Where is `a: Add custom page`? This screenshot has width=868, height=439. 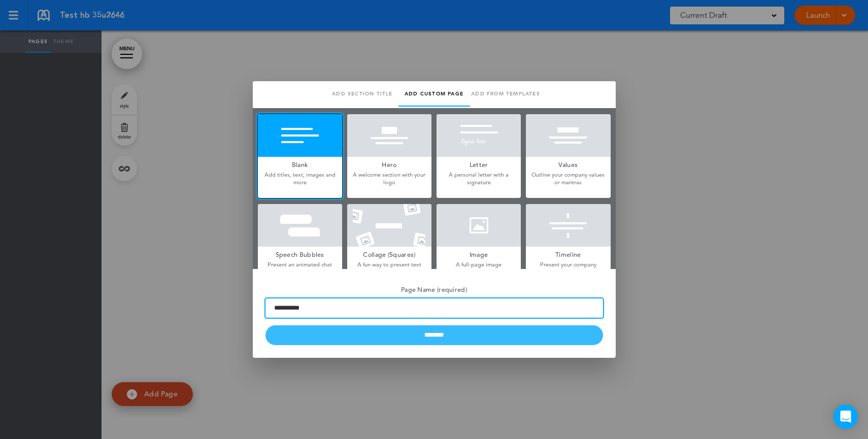 a: Add custom page is located at coordinates (434, 94).